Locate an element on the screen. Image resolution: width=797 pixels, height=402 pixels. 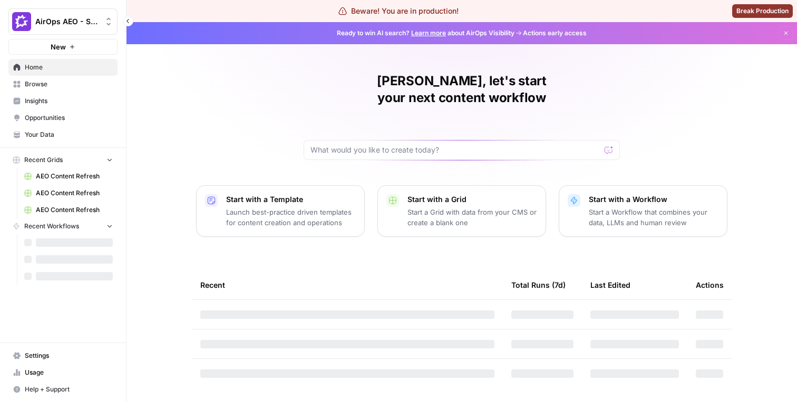
span: AirOps AEO - Single Brand (Gong) is located at coordinates (67, 22).